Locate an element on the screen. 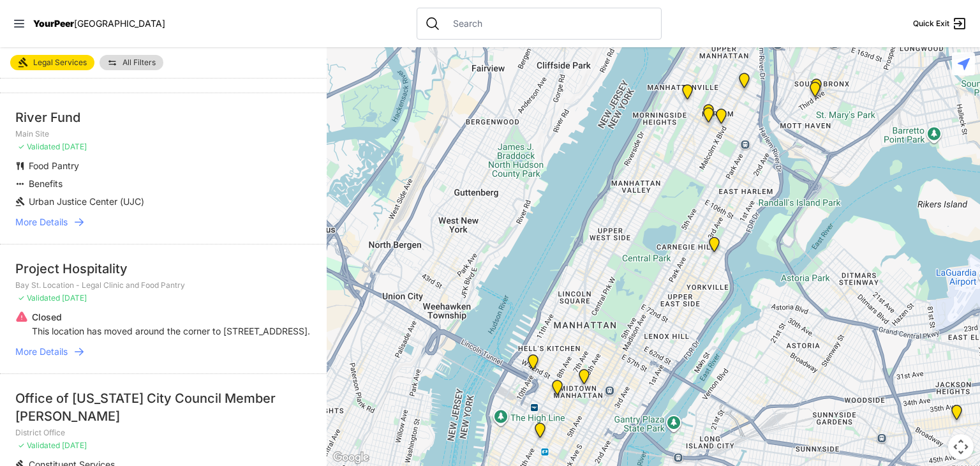 The width and height of the screenshot is (980, 466). span: Urban Justice Center (UJC) is located at coordinates (86, 201).